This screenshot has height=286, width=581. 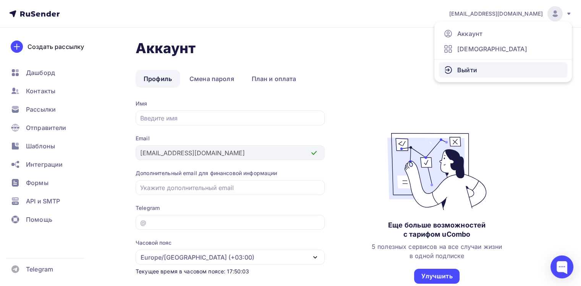 What do you see at coordinates (230, 173) in the screenshot?
I see `div: Дополнительный email для финансовой информации` at bounding box center [230, 173].